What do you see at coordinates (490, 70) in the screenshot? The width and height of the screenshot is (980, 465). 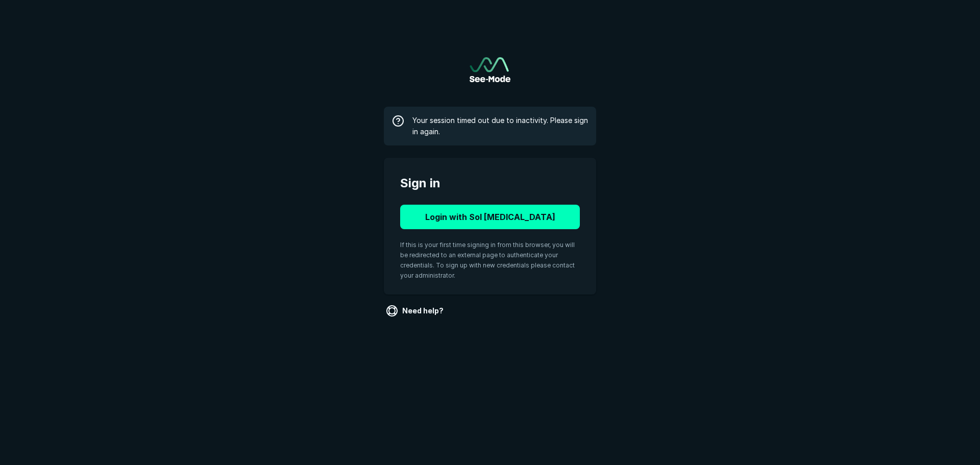 I see `img: See-Mode Logo` at bounding box center [490, 70].